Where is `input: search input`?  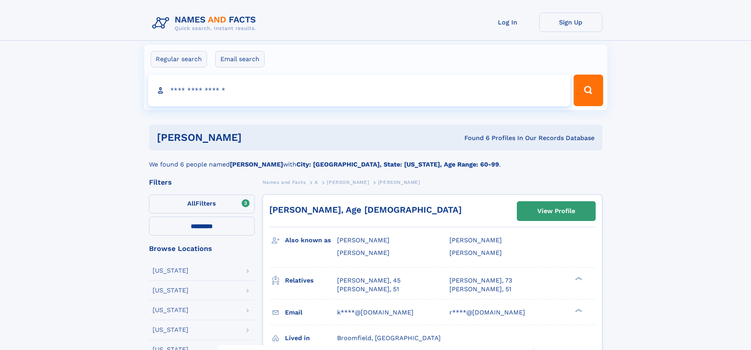
input: search input is located at coordinates (359, 90).